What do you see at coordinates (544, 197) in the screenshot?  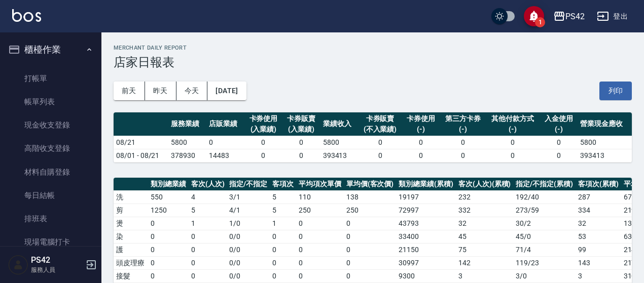 I see `td: 192 / 40` at bounding box center [544, 197].